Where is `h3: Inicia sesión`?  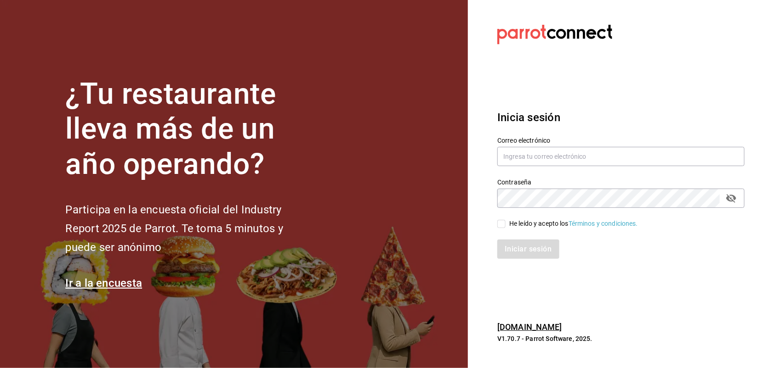 h3: Inicia sesión is located at coordinates (621, 118).